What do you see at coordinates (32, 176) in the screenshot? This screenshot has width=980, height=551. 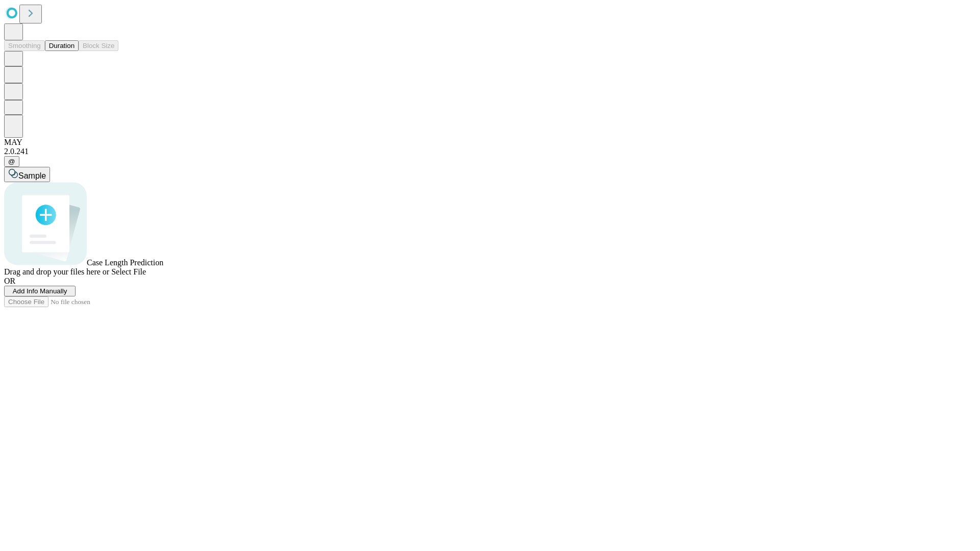 I see `span: Sample` at bounding box center [32, 176].